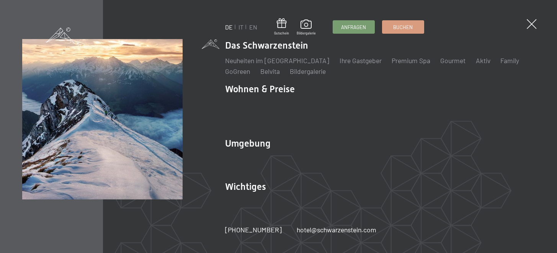 The image size is (557, 253). I want to click on a: Premium Spa, so click(411, 61).